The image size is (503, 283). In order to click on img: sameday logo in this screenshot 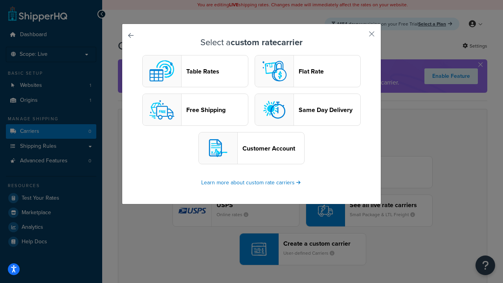, I will do `click(274, 110)`.